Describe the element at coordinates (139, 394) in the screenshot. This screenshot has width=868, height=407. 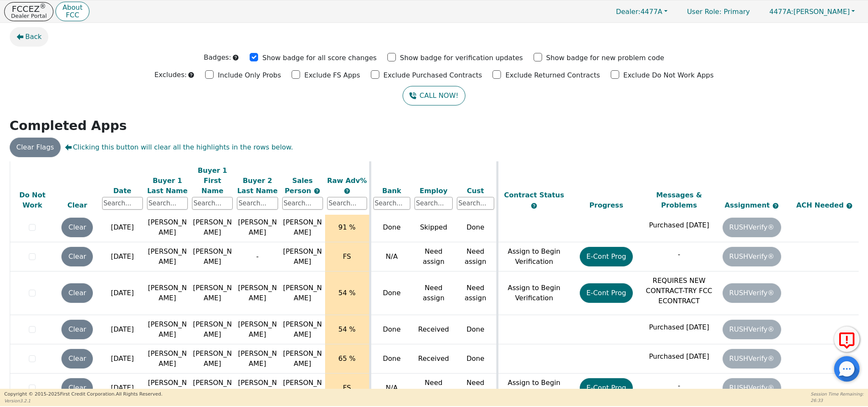
I see `span: All Rights Reserved.` at that location.